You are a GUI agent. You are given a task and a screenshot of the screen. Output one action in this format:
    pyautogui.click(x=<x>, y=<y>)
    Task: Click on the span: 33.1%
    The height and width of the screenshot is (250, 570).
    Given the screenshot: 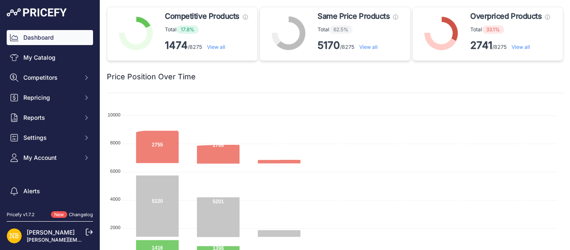 What is the action you would take?
    pyautogui.click(x=493, y=30)
    